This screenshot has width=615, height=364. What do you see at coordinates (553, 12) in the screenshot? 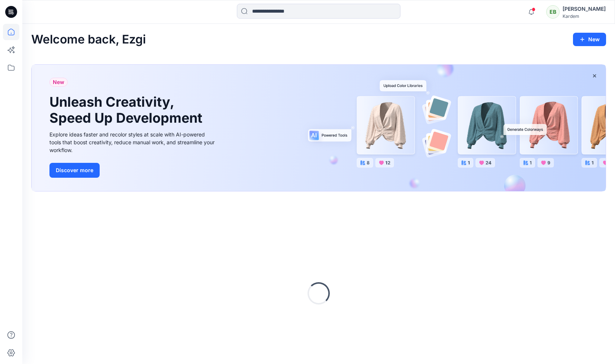
I see `div: EB` at bounding box center [553, 12].